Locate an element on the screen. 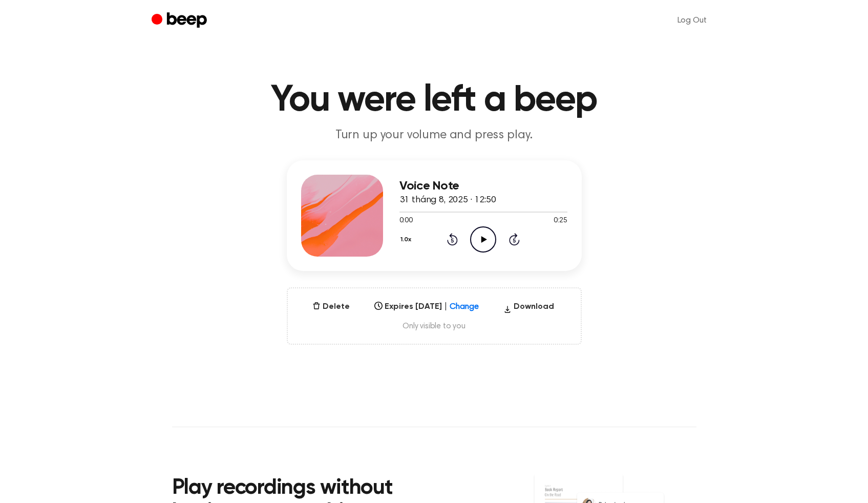 Image resolution: width=868 pixels, height=503 pixels. h3: Voice Note is located at coordinates (484, 186).